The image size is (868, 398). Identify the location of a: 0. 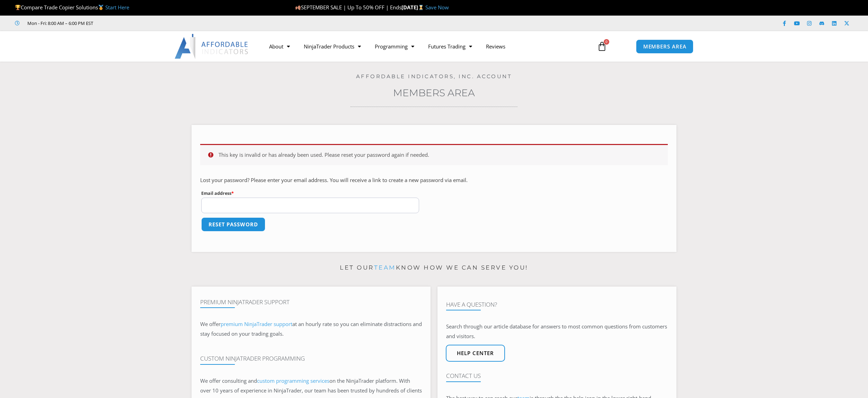
(602, 46).